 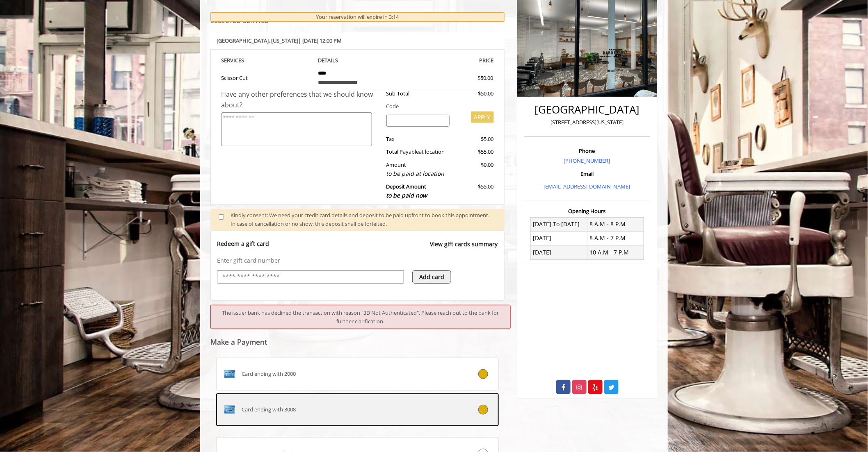 What do you see at coordinates (358, 60) in the screenshot?
I see `th: DETAILS` at bounding box center [358, 60].